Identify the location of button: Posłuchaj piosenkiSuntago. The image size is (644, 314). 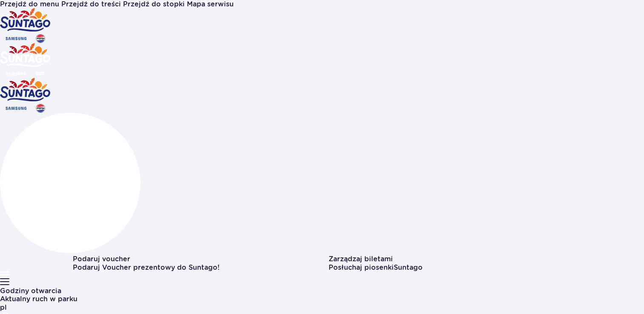
(375, 267).